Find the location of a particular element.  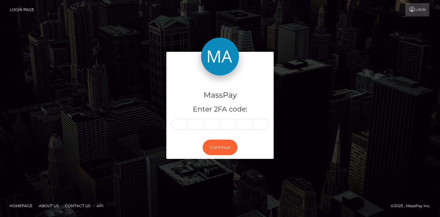

h5: Enter 2FA code: is located at coordinates (220, 109).